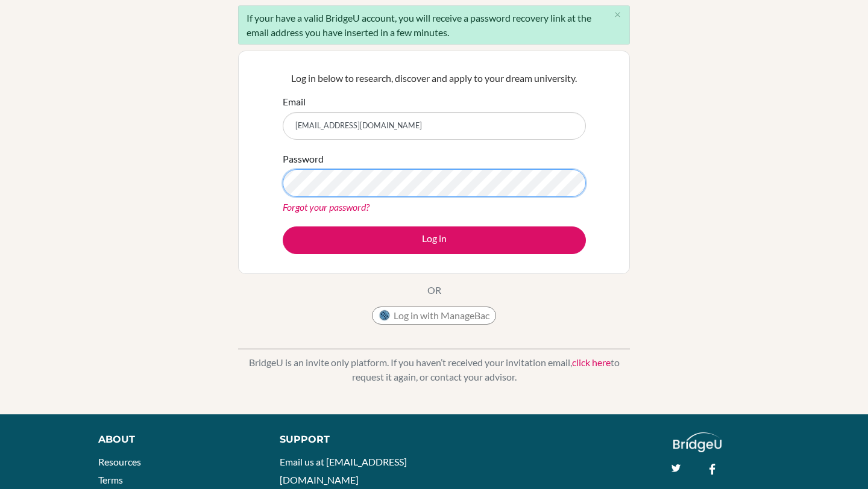 The image size is (868, 489). I want to click on a: Terms, so click(110, 480).